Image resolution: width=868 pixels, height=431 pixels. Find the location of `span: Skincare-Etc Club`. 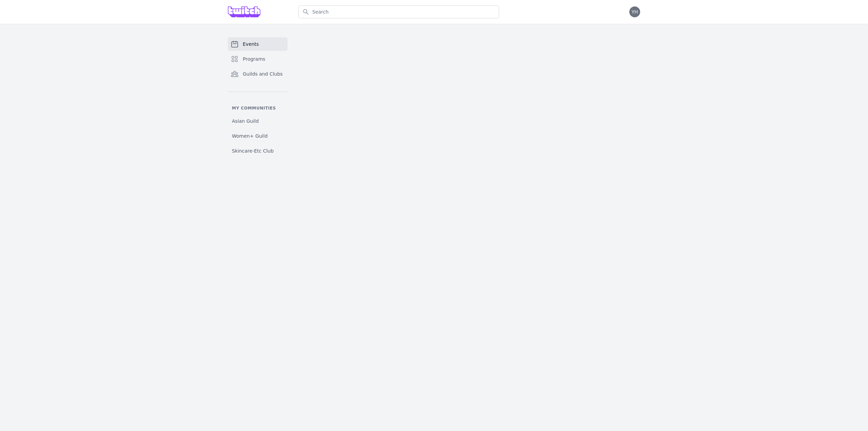

span: Skincare-Etc Club is located at coordinates (252, 151).